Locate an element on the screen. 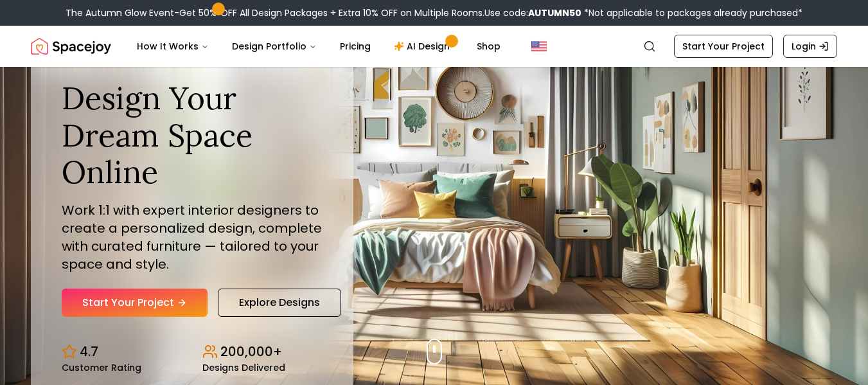 The image size is (868, 385). nav: Global is located at coordinates (434, 46).